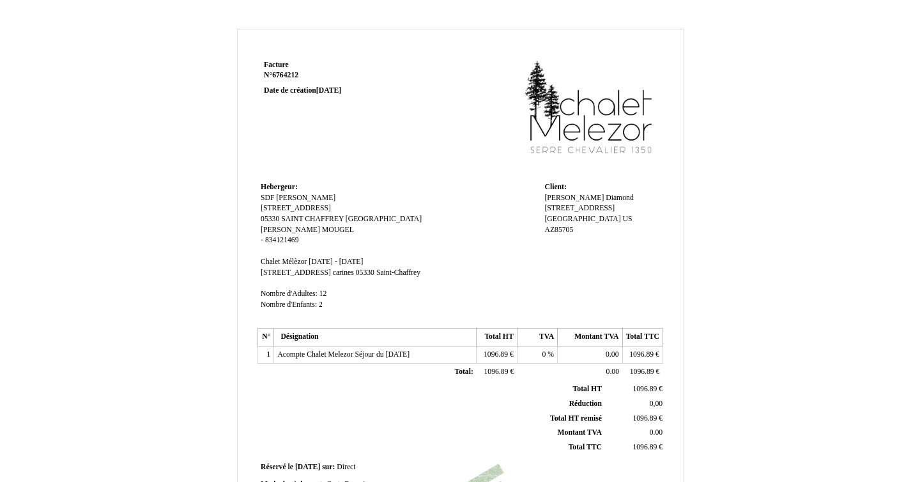 The height and width of the screenshot is (482, 920). Describe the element at coordinates (338, 229) in the screenshot. I see `span: MOUGEL` at that location.